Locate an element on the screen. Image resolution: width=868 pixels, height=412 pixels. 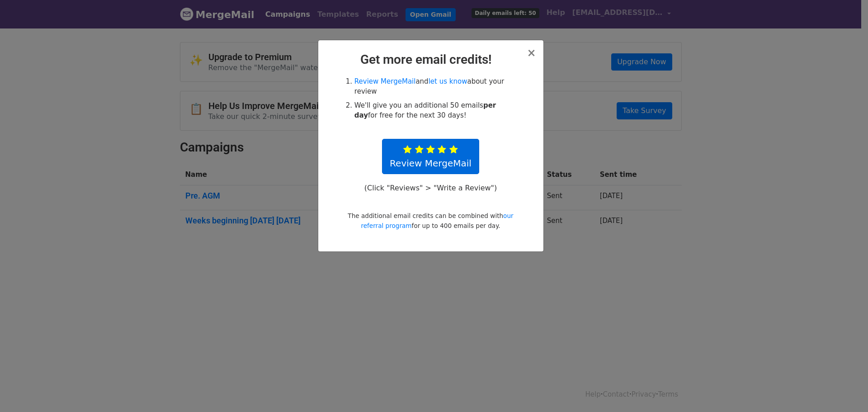
a: let us know is located at coordinates (448, 81).